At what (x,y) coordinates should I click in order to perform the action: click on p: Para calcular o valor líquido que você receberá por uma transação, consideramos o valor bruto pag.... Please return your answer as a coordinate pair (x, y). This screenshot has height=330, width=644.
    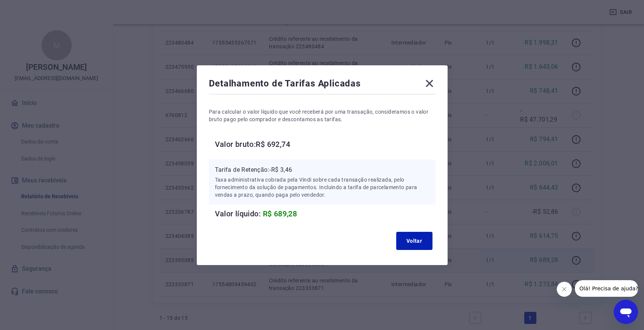
    Looking at the image, I should click on (322, 116).